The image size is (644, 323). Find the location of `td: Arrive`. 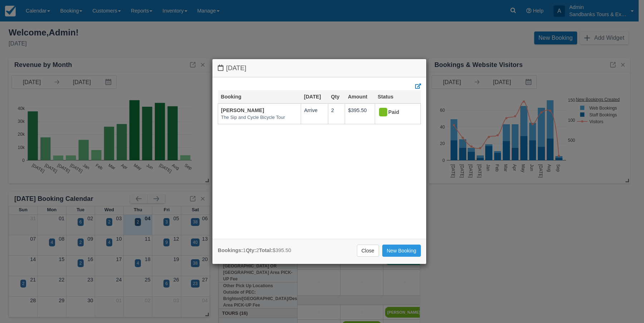

td: Arrive is located at coordinates (314, 113).